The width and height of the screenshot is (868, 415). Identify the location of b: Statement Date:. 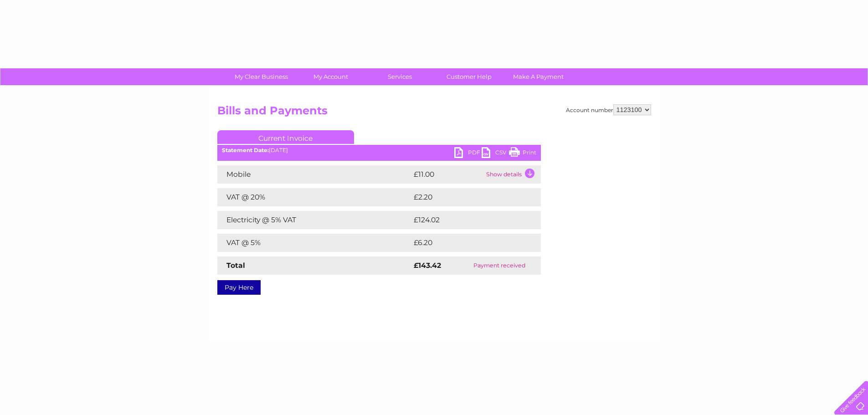
(245, 150).